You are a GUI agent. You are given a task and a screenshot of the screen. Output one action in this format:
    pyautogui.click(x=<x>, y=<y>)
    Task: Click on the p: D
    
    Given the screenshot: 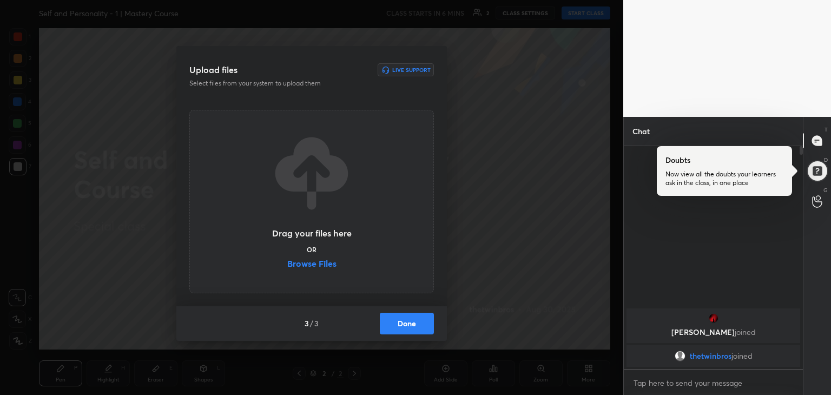 What is the action you would take?
    pyautogui.click(x=826, y=160)
    